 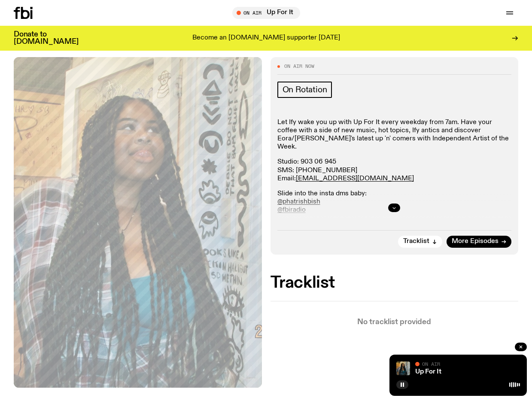 What do you see at coordinates (395, 135) in the screenshot?
I see `p: Let Ify wake you up with Up For It every weekday from 7am. Have your coffee with a side of new mu...` at bounding box center [395, 135].